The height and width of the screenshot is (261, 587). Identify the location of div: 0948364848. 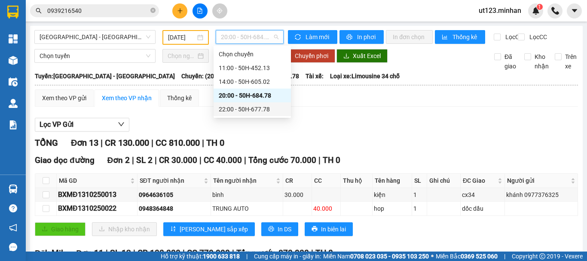
(174, 208).